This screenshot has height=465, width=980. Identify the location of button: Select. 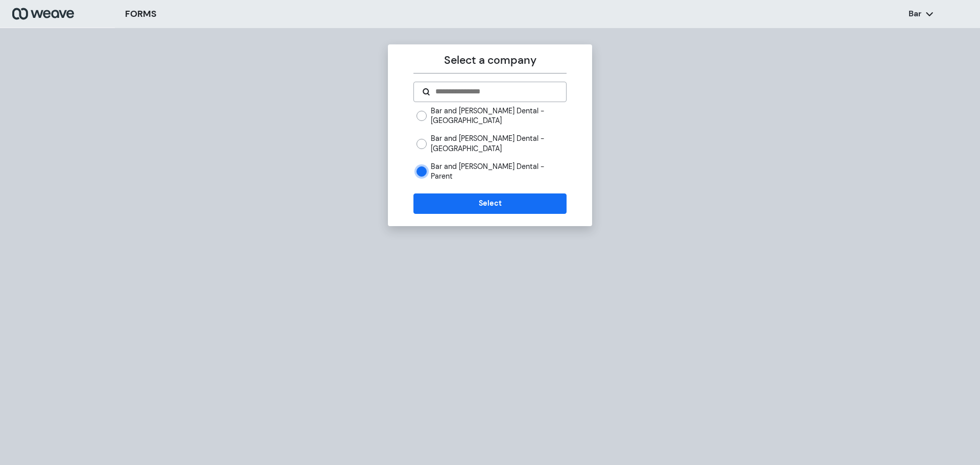
(490, 204).